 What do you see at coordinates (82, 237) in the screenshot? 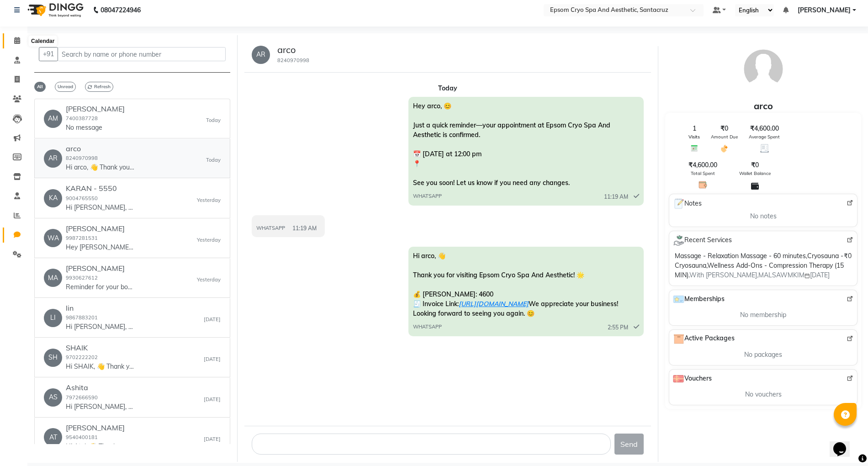
I see `small: 9987281531` at bounding box center [82, 237].